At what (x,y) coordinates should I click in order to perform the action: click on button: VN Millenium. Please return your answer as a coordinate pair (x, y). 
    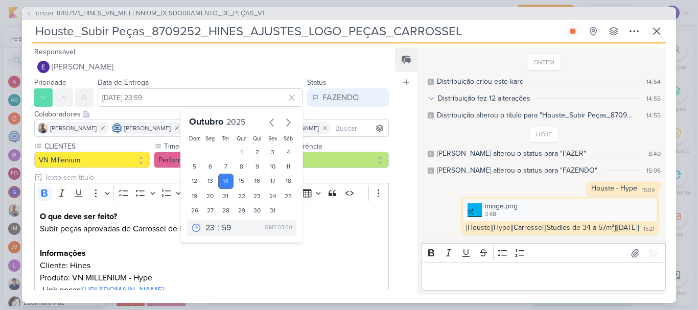
    Looking at the image, I should click on (92, 160).